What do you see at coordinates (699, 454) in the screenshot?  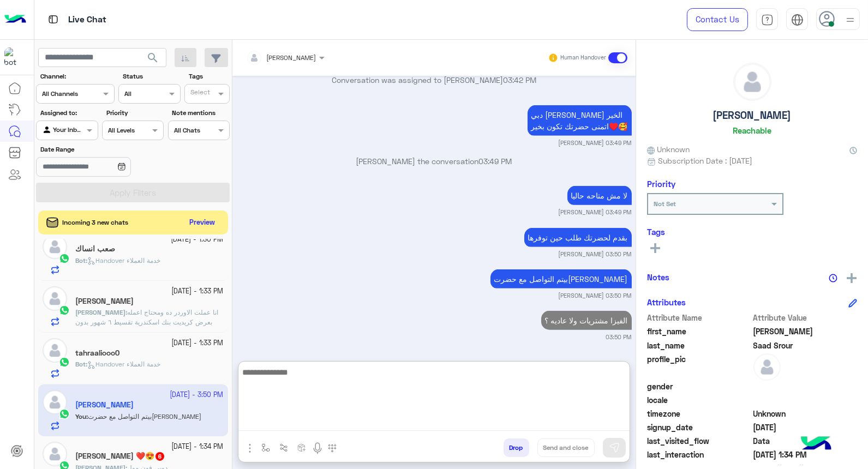 I see `span: last_interaction` at bounding box center [699, 454].